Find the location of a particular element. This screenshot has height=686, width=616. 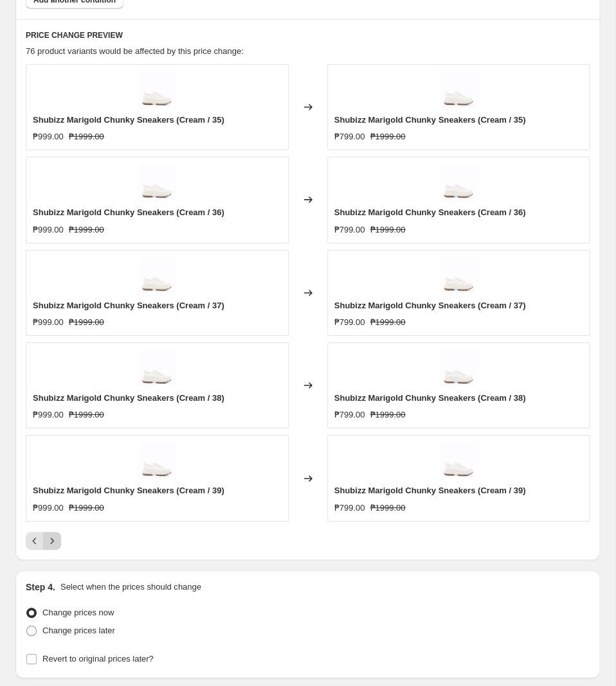

button: Previous is located at coordinates (34, 541).